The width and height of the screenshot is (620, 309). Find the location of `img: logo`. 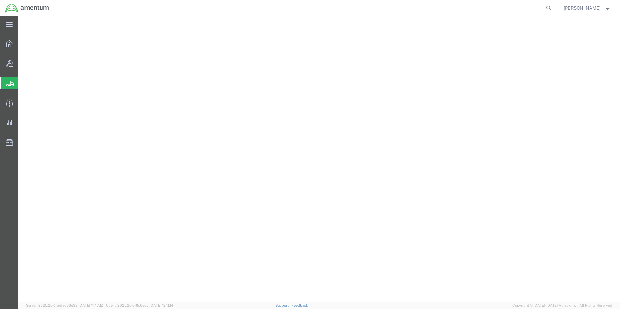

img: logo is located at coordinates (27, 8).